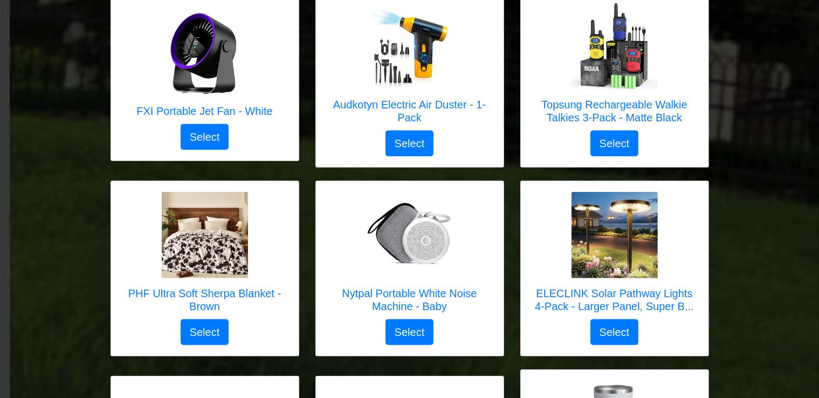 The width and height of the screenshot is (819, 398). Describe the element at coordinates (410, 300) in the screenshot. I see `h5: Nytpal Portable White Noise Machine - Baby` at that location.